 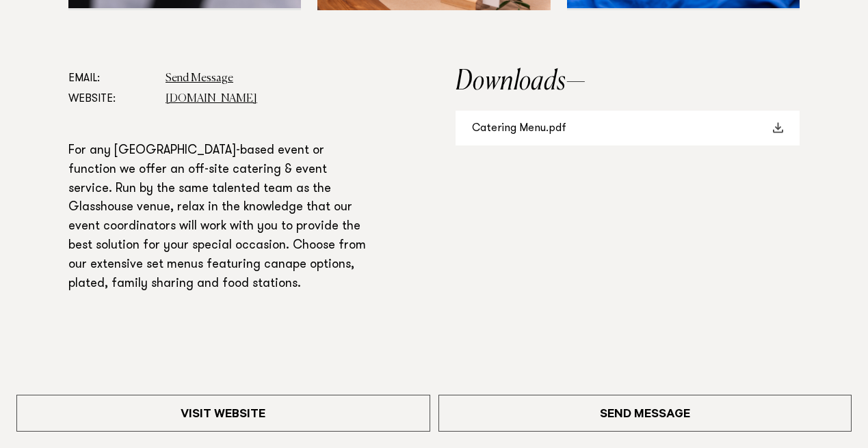 I want to click on a: Visit Website, so click(x=223, y=414).